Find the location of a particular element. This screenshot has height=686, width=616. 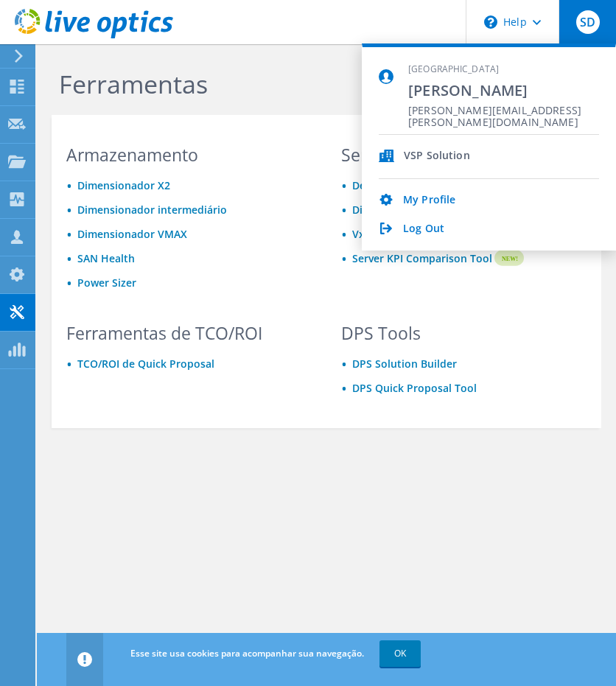

a: Dimensionador X2 is located at coordinates (124, 185).